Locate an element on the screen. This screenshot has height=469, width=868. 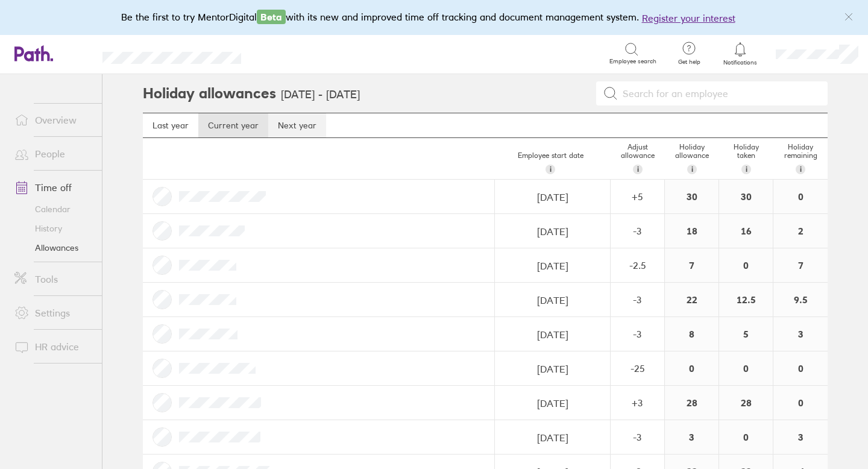
a: Time off is located at coordinates (53, 188).